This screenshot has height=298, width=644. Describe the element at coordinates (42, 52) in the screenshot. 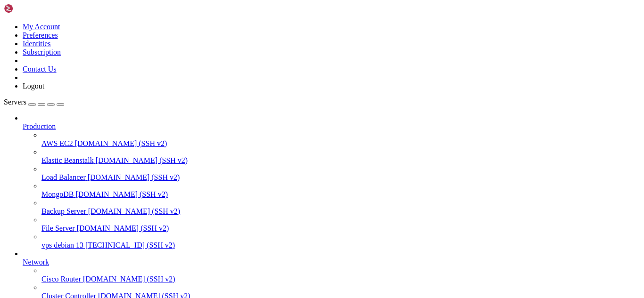

I see `a: Subscription` at that location.